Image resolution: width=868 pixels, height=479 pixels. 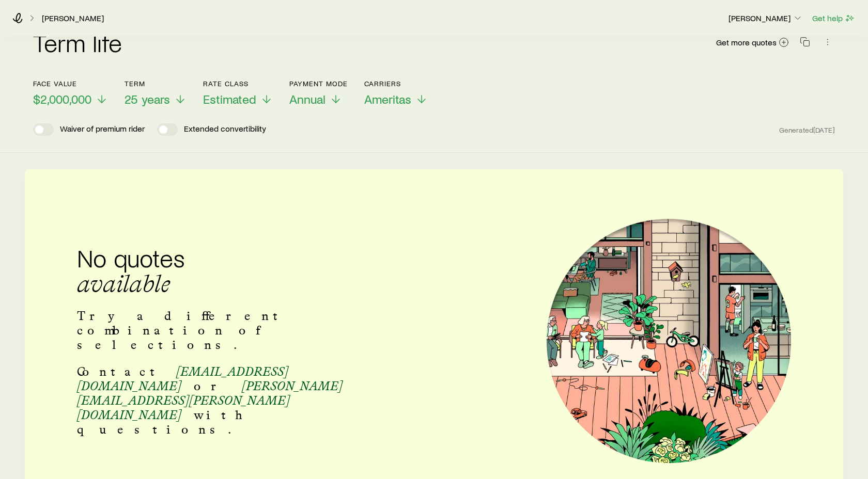 What do you see at coordinates (318, 84) in the screenshot?
I see `p: Payment Mode` at bounding box center [318, 84].